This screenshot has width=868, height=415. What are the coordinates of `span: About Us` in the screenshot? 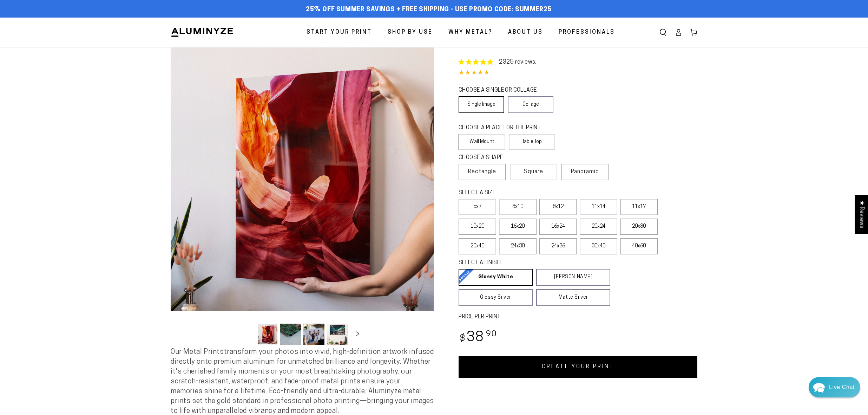 It's located at (525, 32).